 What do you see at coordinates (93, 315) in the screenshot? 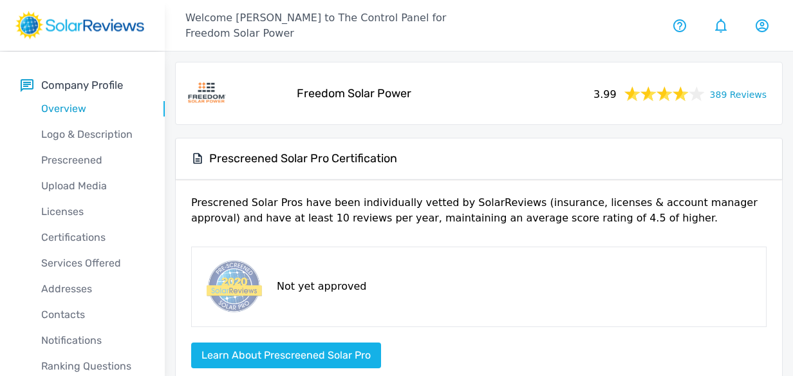
I see `a: Contacts` at bounding box center [93, 315].